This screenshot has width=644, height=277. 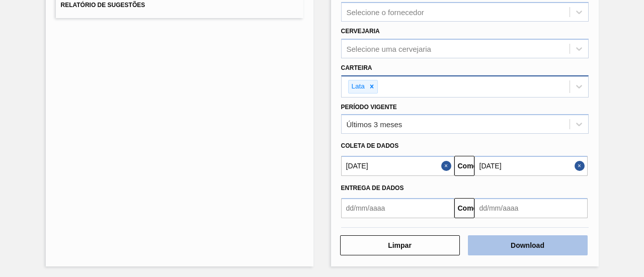 What do you see at coordinates (360, 31) in the screenshot?
I see `font: Cervejaria` at bounding box center [360, 31].